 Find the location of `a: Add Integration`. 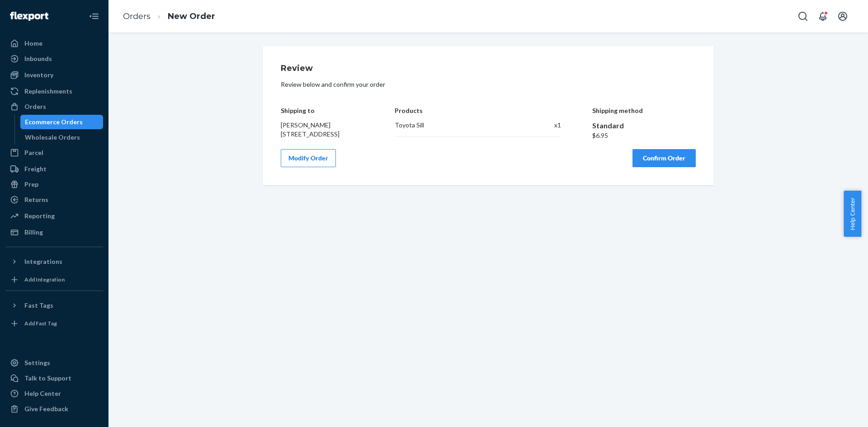

a: Add Integration is located at coordinates (54, 280).